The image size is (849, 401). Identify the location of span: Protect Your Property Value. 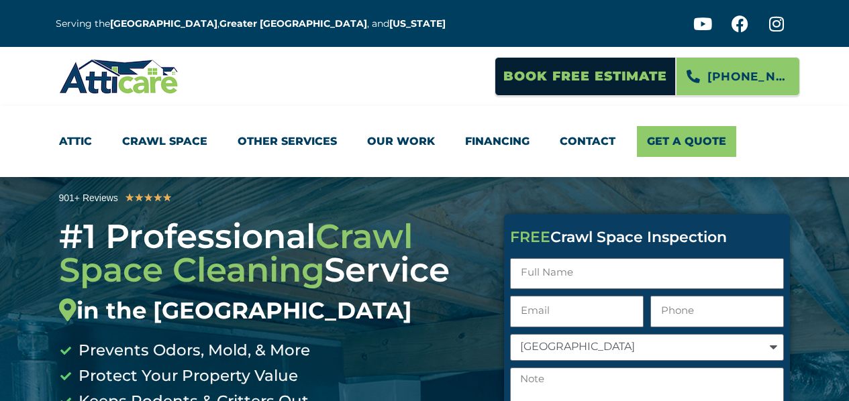
(187, 377).